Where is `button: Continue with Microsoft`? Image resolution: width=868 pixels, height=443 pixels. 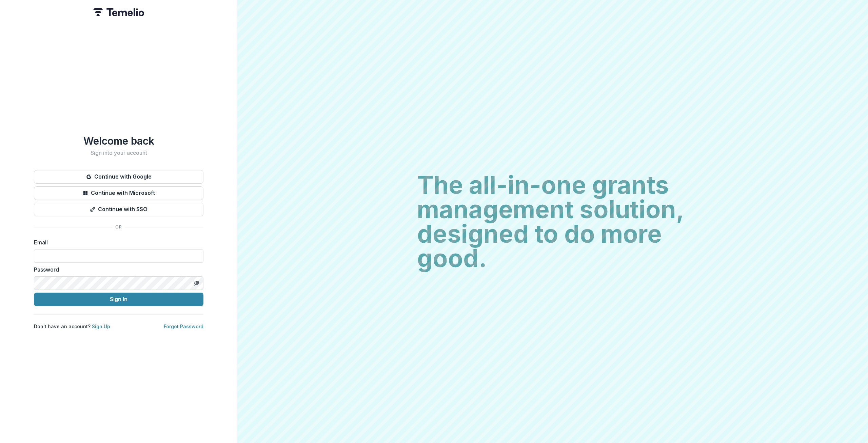 button: Continue with Microsoft is located at coordinates (119, 193).